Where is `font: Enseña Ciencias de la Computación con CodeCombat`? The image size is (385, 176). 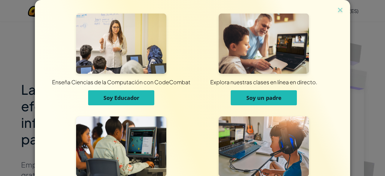
font: Enseña Ciencias de la Computación con CodeCombat is located at coordinates (121, 82).